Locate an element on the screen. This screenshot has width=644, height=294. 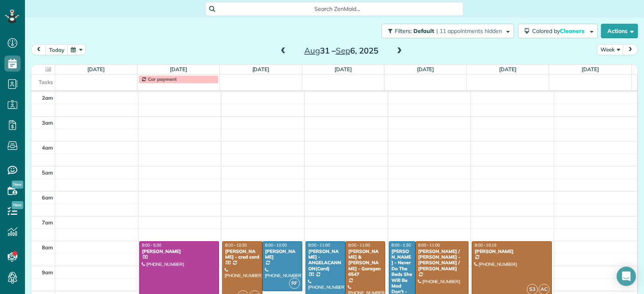
span: Default is located at coordinates (424, 31).